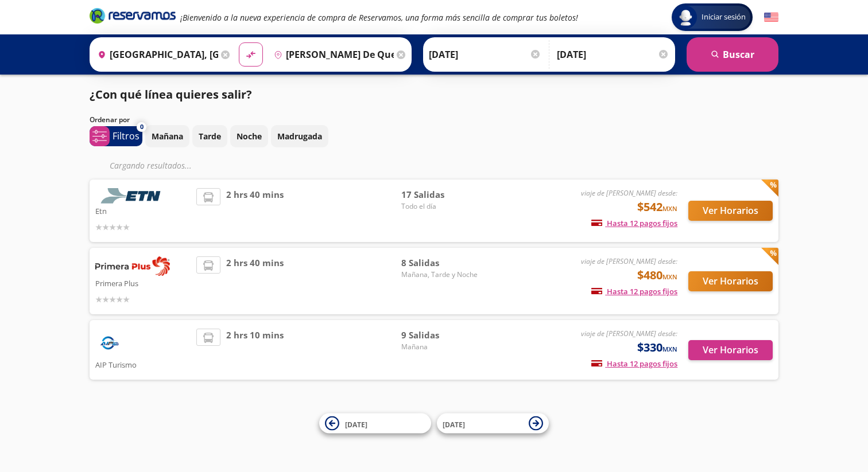  I want to click on input: Buscar Origen, so click(155, 54).